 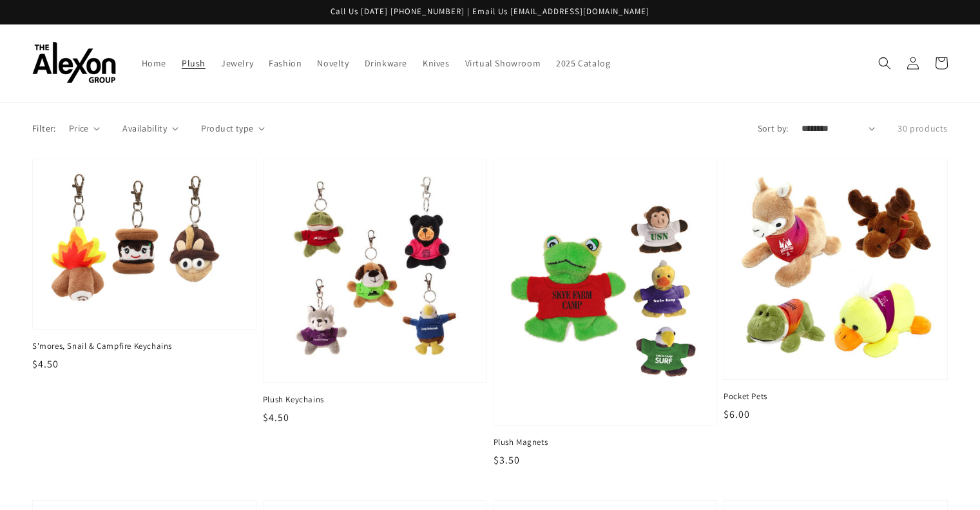 What do you see at coordinates (144, 244) in the screenshot?
I see `img: S'mores, Snail & Campfire Keychains` at bounding box center [144, 244].